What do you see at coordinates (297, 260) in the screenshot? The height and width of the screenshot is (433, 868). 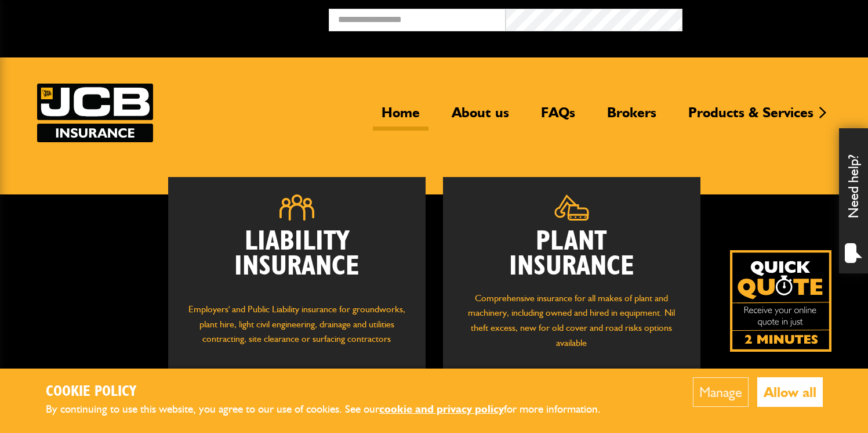 I see `h2: Liability Insurance` at bounding box center [297, 260].